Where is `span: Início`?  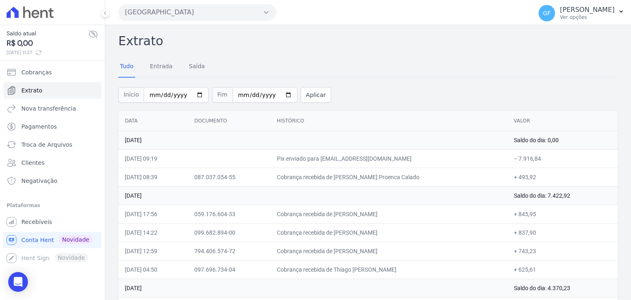
span: Início is located at coordinates (131, 95).